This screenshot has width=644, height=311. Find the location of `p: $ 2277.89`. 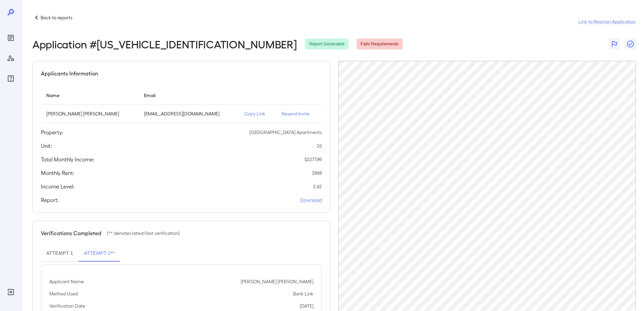

p: $ 2277.89 is located at coordinates (313, 159).